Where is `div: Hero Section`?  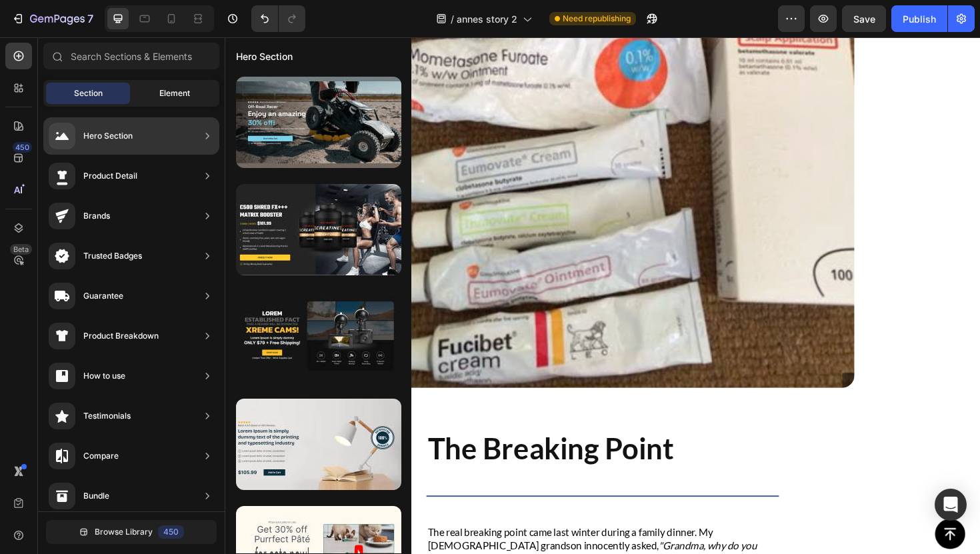 div: Hero Section is located at coordinates (108, 136).